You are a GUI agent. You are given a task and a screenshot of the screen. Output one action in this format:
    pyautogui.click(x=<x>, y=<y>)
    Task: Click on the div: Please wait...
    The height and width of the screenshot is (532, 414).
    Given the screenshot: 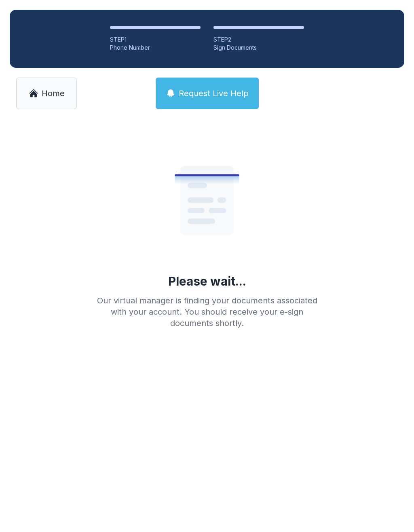 What is the action you would take?
    pyautogui.click(x=207, y=281)
    